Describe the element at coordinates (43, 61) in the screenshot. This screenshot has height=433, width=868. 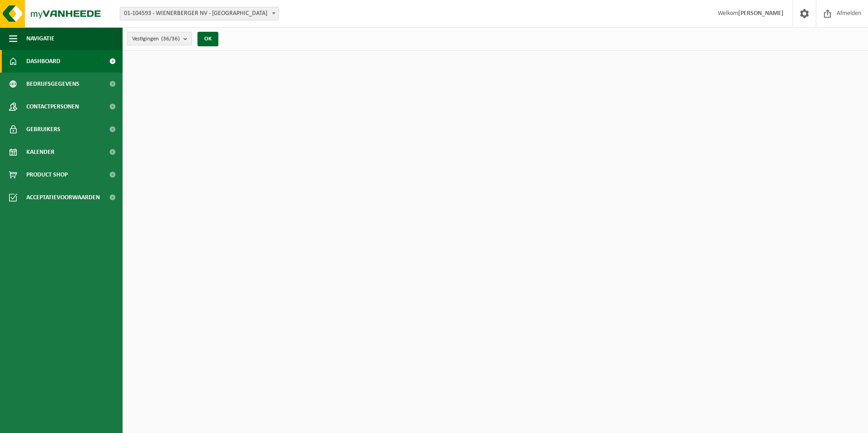
I see `span: Dashboard` at that location.